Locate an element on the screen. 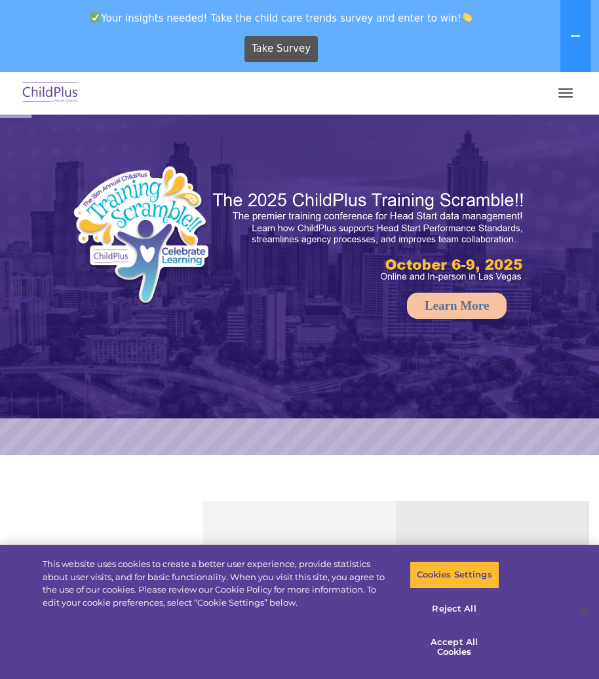 This screenshot has height=679, width=599. div: This website uses cookies to create a better user experience, provide statistics about user visit... is located at coordinates (217, 584).